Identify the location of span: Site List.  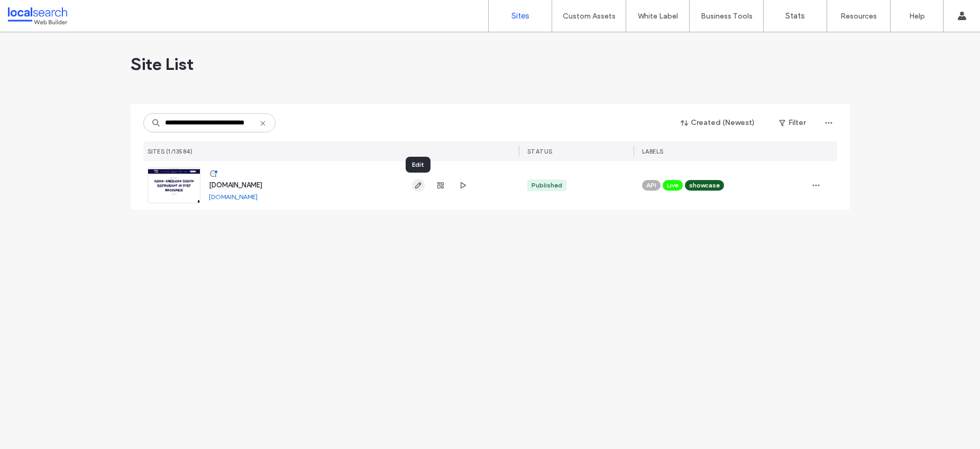
(162, 64).